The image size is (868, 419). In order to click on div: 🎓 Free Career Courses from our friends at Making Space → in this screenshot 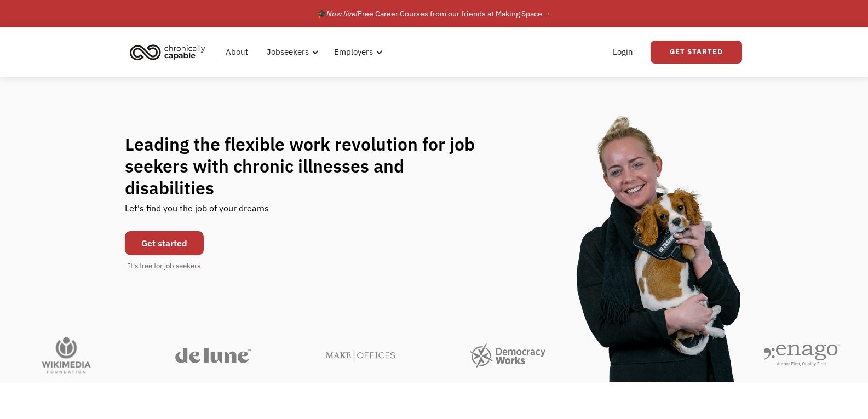, I will do `click(434, 14)`.